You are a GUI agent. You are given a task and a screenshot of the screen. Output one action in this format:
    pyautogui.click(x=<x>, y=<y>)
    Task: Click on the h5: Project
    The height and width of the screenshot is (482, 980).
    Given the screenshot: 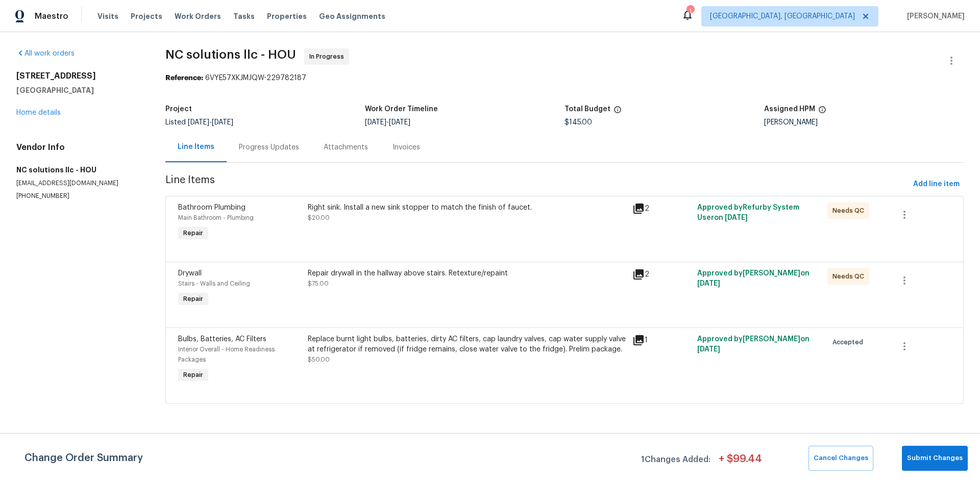 What is the action you would take?
    pyautogui.click(x=179, y=109)
    